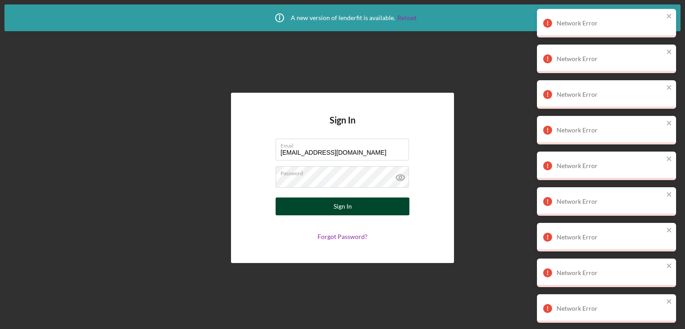 This screenshot has height=329, width=685. I want to click on a: Reload, so click(406, 18).